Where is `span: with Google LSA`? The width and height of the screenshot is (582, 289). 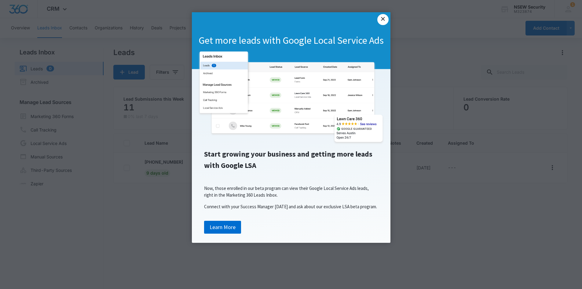
span: with Google LSA is located at coordinates (230, 165).